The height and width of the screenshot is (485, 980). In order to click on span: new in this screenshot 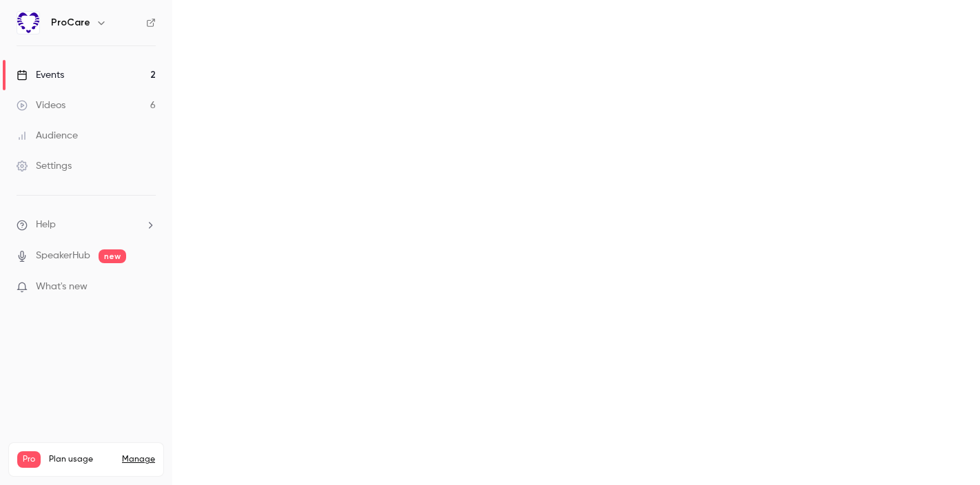, I will do `click(112, 256)`.